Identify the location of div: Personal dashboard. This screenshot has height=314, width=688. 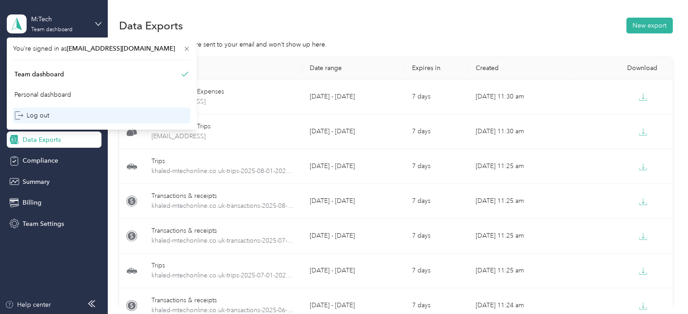
(43, 94).